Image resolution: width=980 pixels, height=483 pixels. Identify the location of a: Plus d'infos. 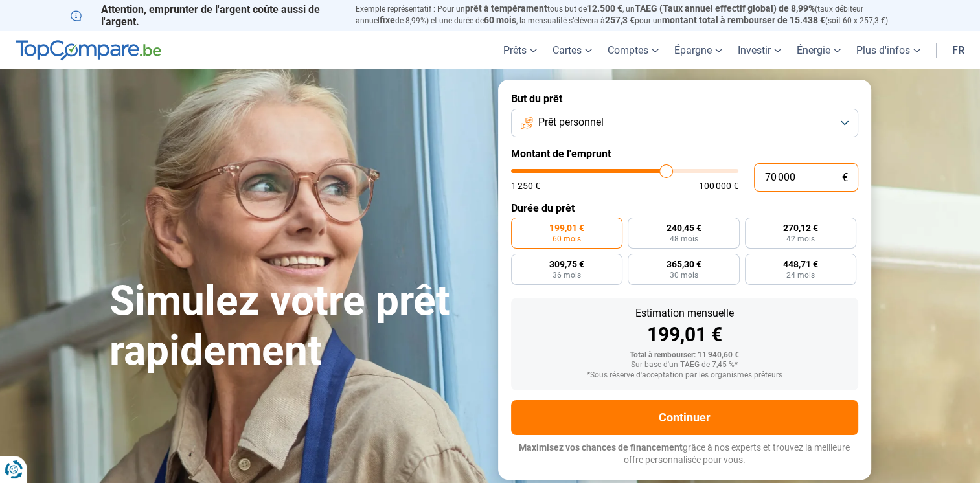
(888, 50).